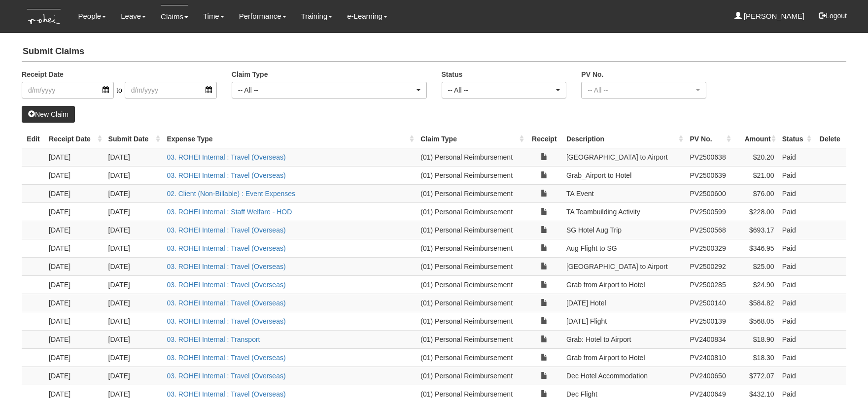  Describe the element at coordinates (624, 248) in the screenshot. I see `td: Aug Flight to SG` at that location.